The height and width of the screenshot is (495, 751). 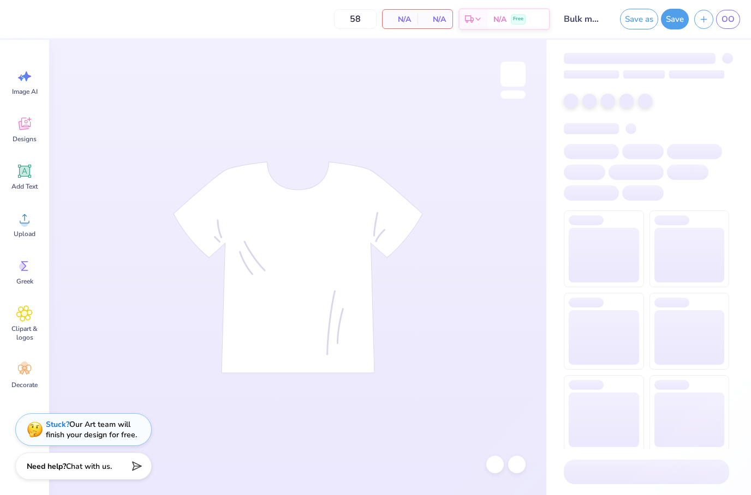 I want to click on span: Chat with us., so click(x=89, y=466).